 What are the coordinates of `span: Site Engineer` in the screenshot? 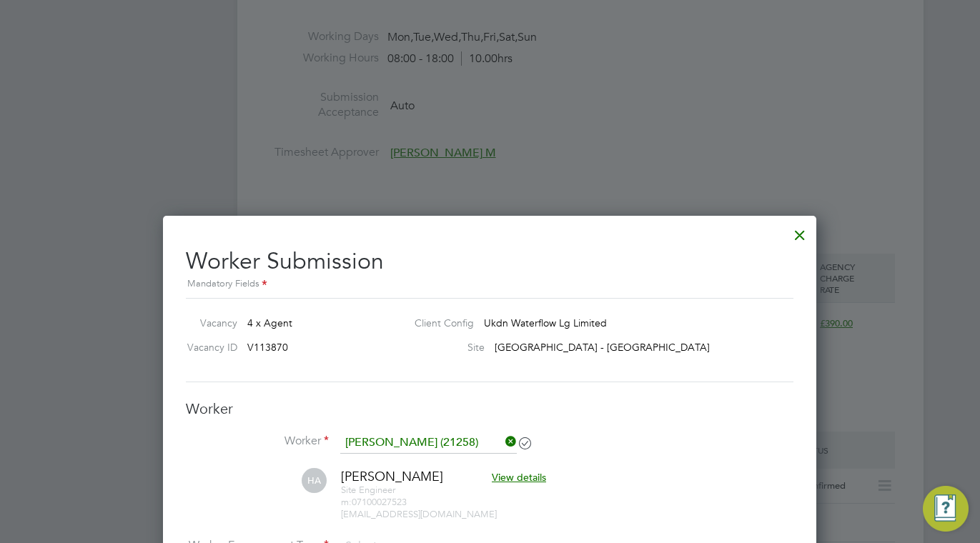 It's located at (368, 489).